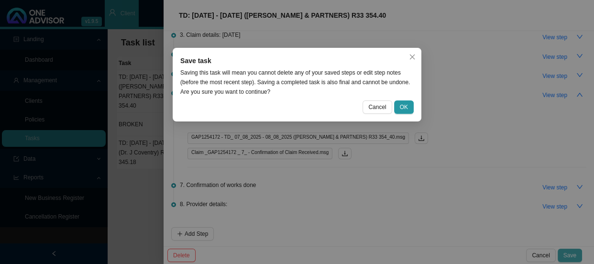  I want to click on div: Saving this task will mean you cannot delete any of your saved steps or edit step notes (before t..., so click(297, 82).